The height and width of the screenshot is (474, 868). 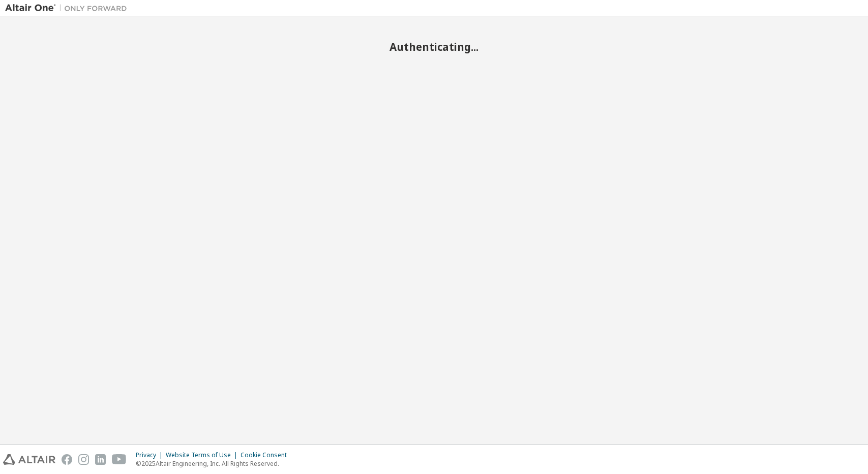 I want to click on p: © 2025 Altair Engineering, Inc. All Rights Reserved., so click(x=214, y=463).